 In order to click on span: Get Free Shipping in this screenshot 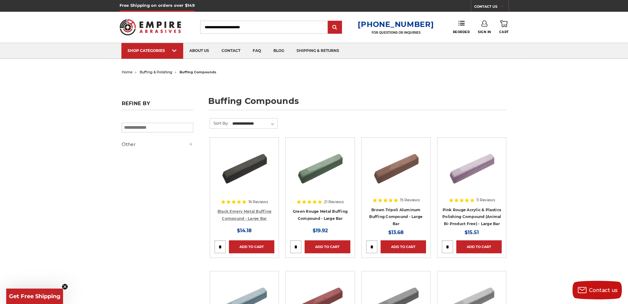, I will do `click(35, 296)`.